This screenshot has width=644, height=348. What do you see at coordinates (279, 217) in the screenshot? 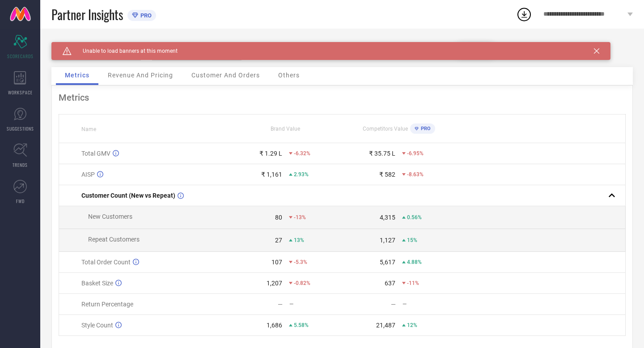
I see `div: 80` at bounding box center [279, 217].